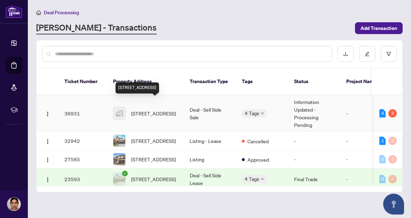 The width and height of the screenshot is (411, 218). I want to click on img: logo, so click(14, 11).